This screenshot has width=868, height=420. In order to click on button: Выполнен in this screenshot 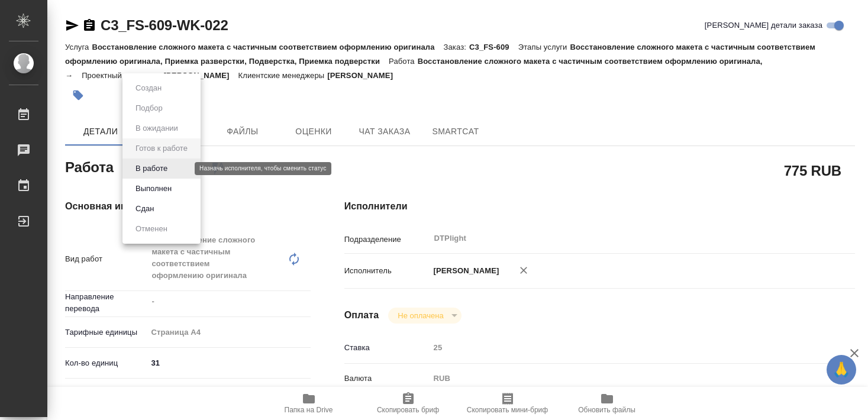, I will do `click(153, 189)`.